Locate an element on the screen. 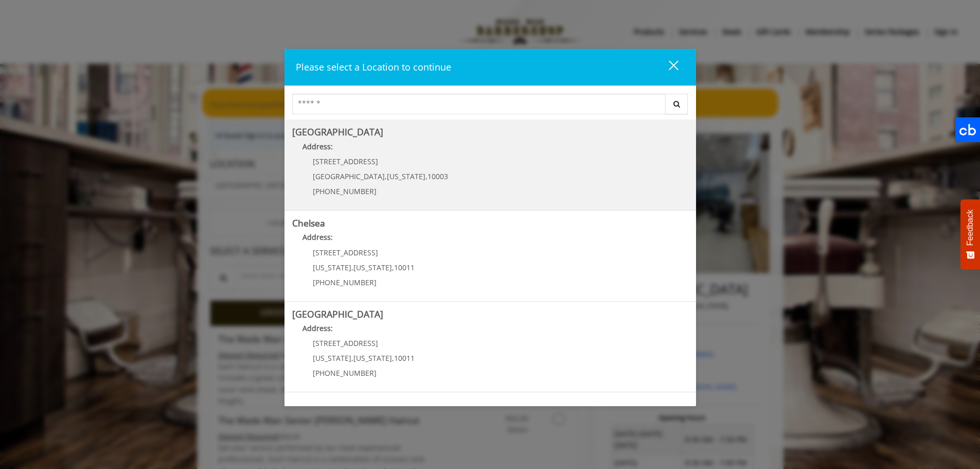  input: Search Center is located at coordinates (479, 104).